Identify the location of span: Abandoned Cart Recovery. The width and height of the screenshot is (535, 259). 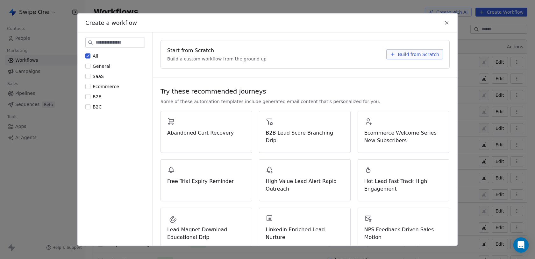
(206, 133).